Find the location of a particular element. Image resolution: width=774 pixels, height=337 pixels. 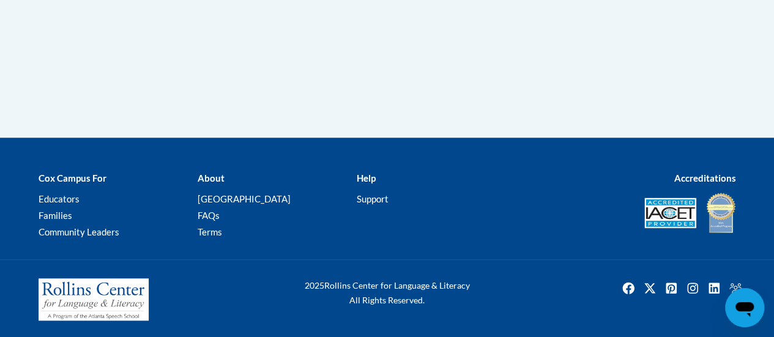

a: Facebook Group is located at coordinates (735, 288).